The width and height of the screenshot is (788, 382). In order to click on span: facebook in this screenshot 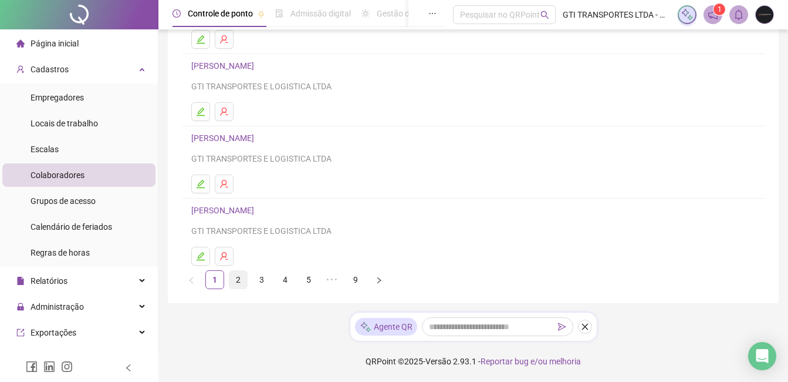, I will do `click(32, 366)`.